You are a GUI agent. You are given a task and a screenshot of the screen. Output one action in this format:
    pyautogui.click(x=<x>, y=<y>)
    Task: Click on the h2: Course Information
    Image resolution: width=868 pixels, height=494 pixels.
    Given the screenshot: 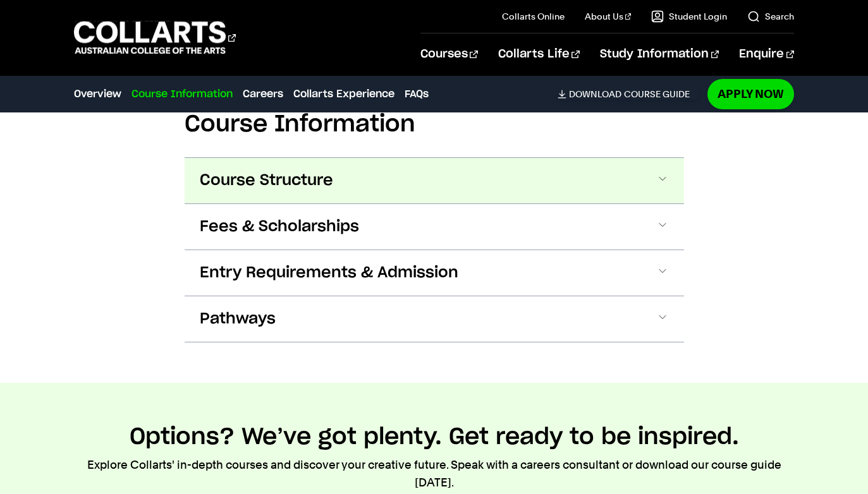 What is the action you would take?
    pyautogui.click(x=434, y=125)
    